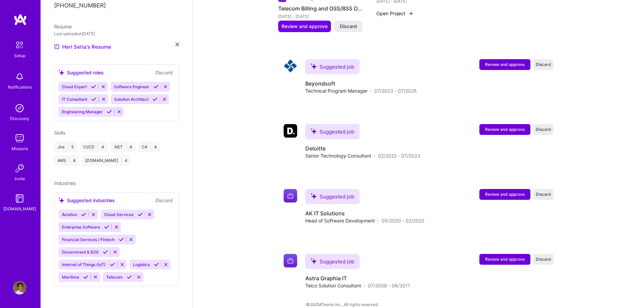  Describe the element at coordinates (20, 138) in the screenshot. I see `img: teamwork` at that location.